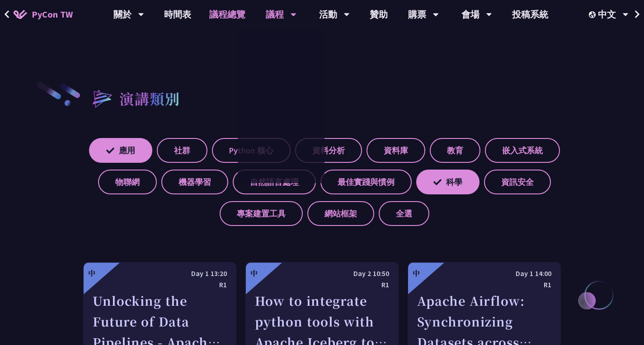  I want to click on label: 機器學習, so click(195, 182).